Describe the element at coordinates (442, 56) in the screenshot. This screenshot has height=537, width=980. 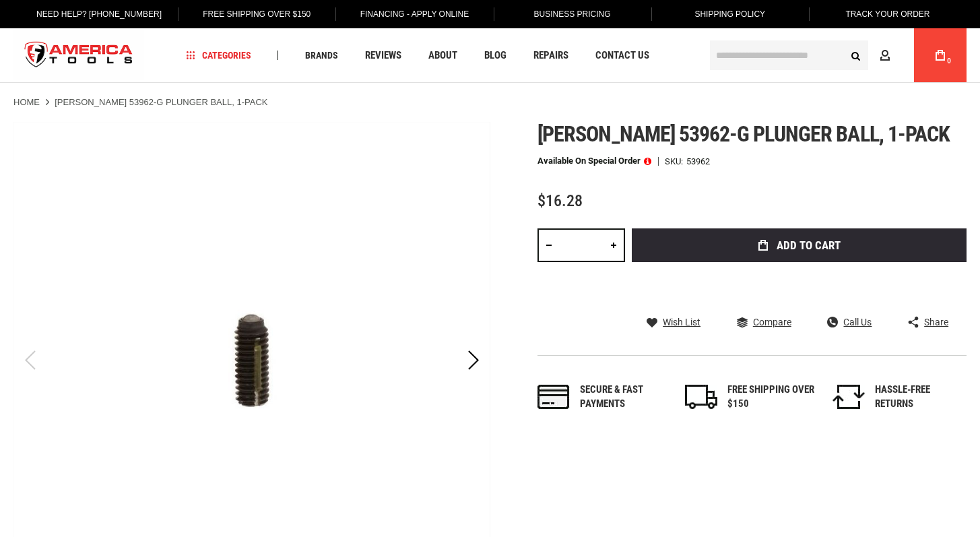
I see `a: About` at that location.